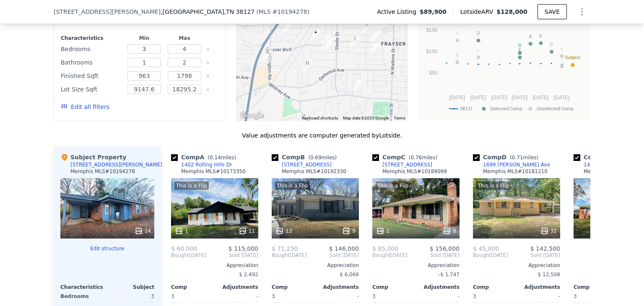  Describe the element at coordinates (400, 118) in the screenshot. I see `a: Terms` at that location.